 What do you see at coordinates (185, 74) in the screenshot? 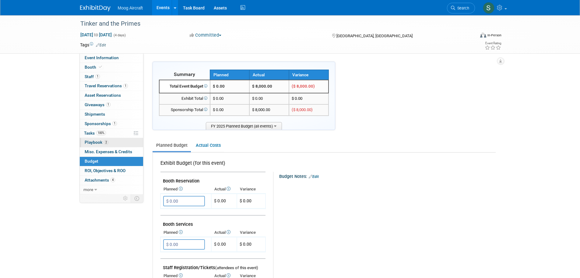
I see `span: Summary` at bounding box center [185, 74].